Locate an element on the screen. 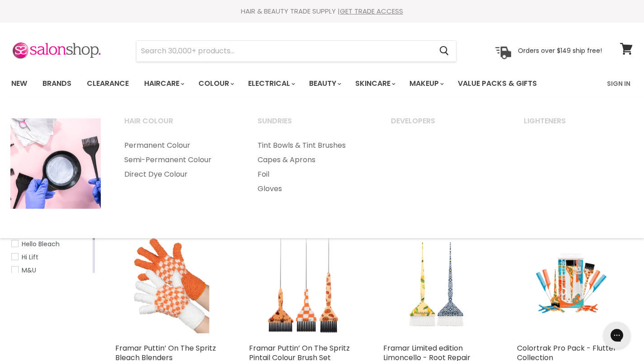  img: Framar Puttin’ On The Spritz Pintail Colour Brush Set is located at coordinates (302, 285).